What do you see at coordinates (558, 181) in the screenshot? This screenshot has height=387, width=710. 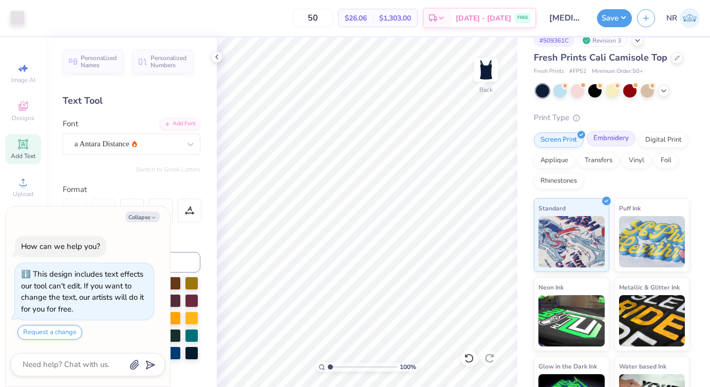 I see `div: Rhinestones` at bounding box center [558, 181].